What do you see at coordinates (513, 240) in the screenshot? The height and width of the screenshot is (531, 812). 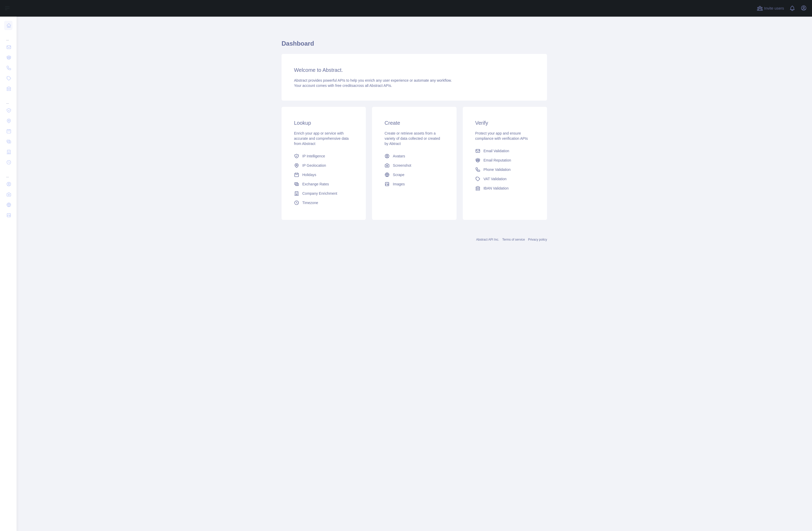 I see `a: Terms of service` at bounding box center [513, 240].